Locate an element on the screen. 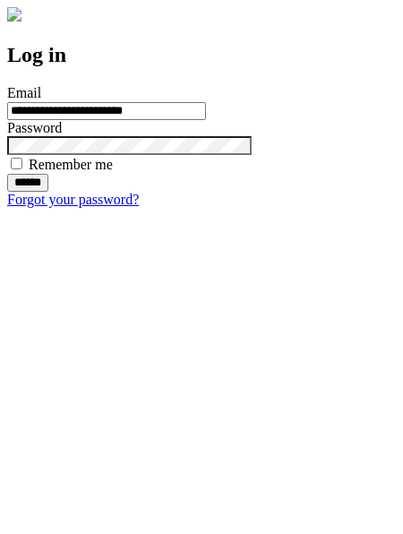 Image resolution: width=403 pixels, height=534 pixels. a: Forgot your password? is located at coordinates (73, 199).